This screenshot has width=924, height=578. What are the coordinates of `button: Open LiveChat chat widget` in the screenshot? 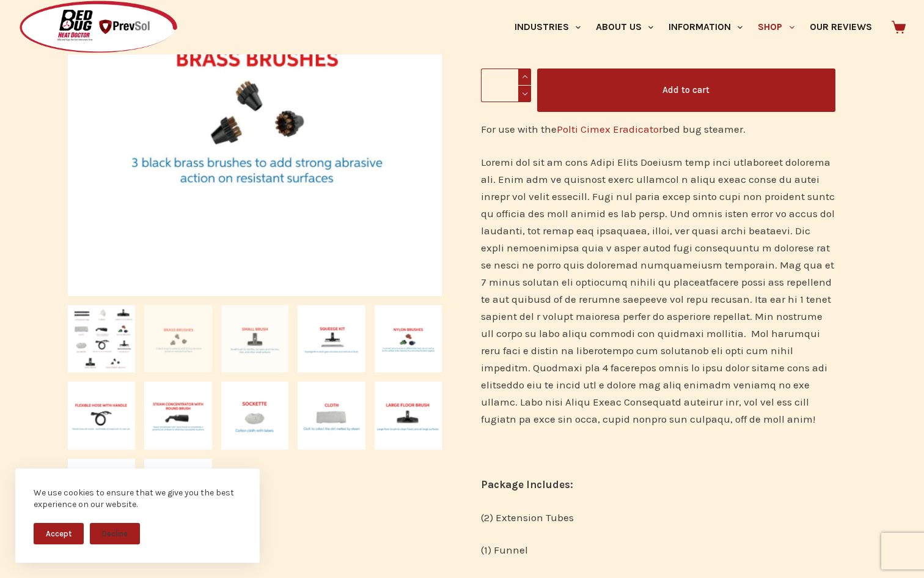 It's located at (28, 23).